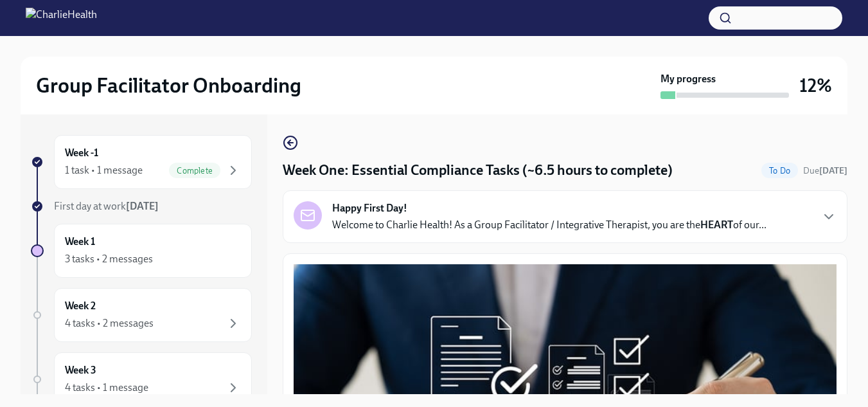  Describe the element at coordinates (81, 153) in the screenshot. I see `h6: Week -1` at that location.